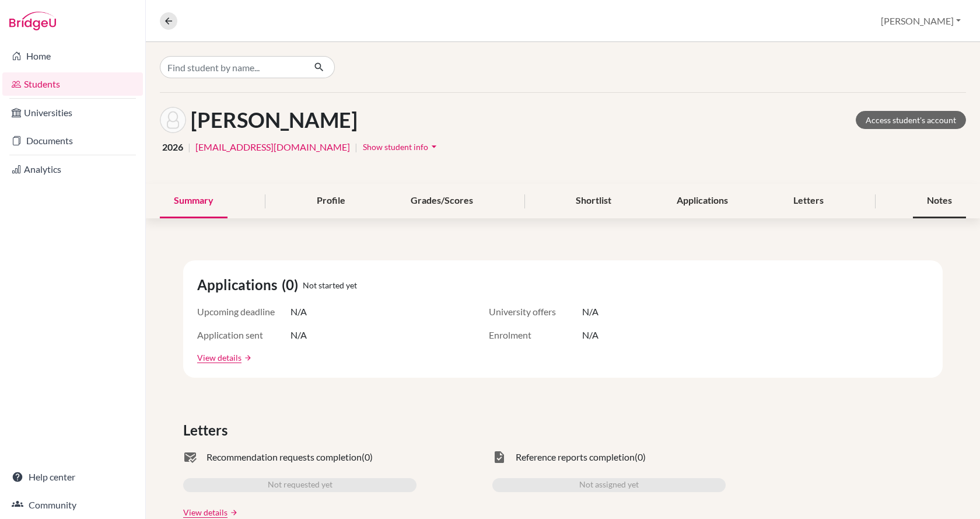 Image resolution: width=980 pixels, height=519 pixels. I want to click on img: Vince László's avatar, so click(172, 119).